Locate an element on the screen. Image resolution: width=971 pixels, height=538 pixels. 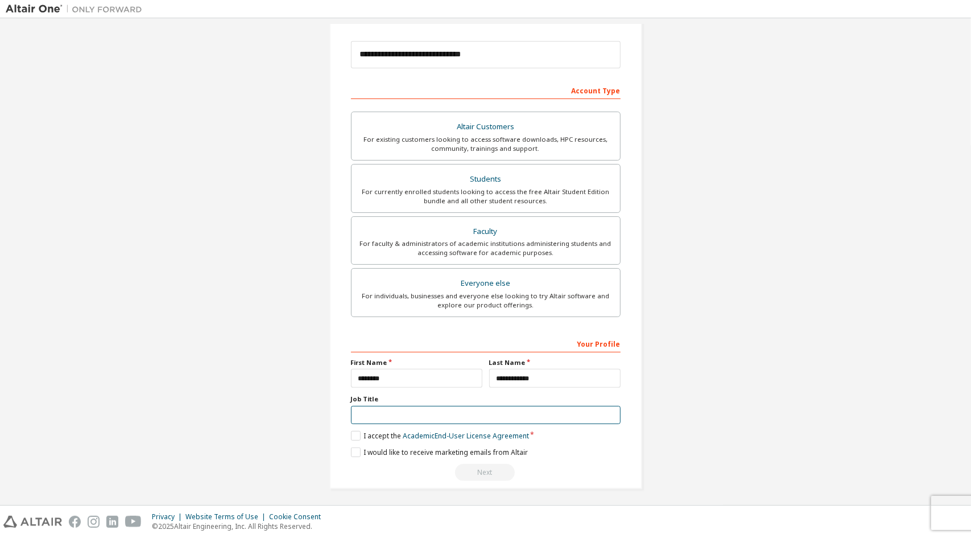
div: Everyone else is located at coordinates (486, 283).